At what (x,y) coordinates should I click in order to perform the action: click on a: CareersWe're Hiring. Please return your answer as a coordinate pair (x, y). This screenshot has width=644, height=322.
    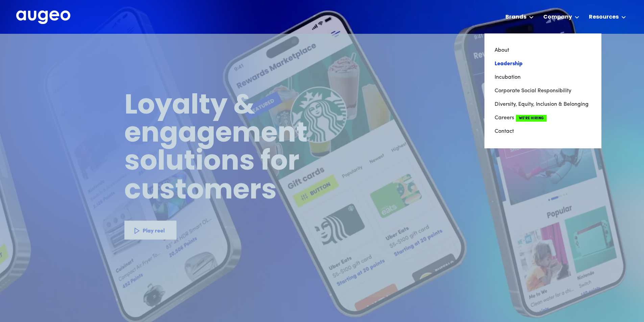
    Looking at the image, I should click on (543, 118).